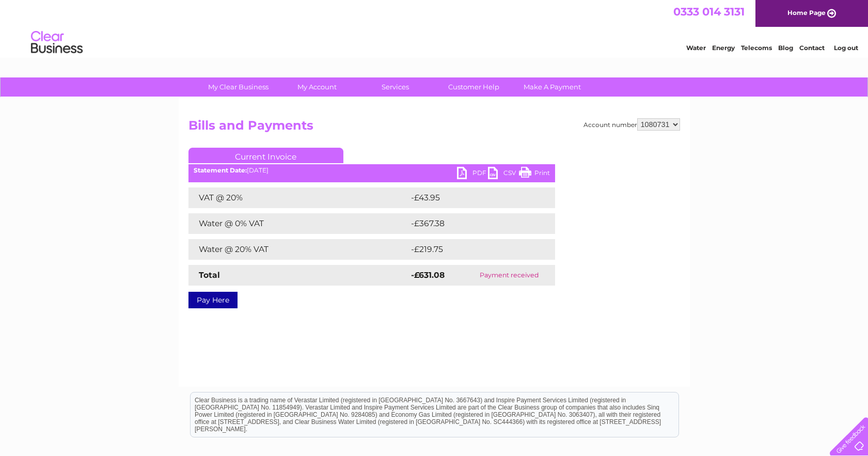 This screenshot has height=456, width=868. What do you see at coordinates (395, 87) in the screenshot?
I see `a: Services` at bounding box center [395, 87].